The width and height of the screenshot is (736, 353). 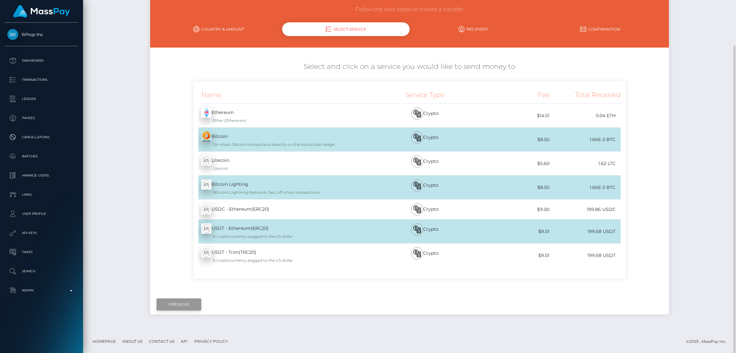 I want to click on p: Search, so click(x=42, y=271).